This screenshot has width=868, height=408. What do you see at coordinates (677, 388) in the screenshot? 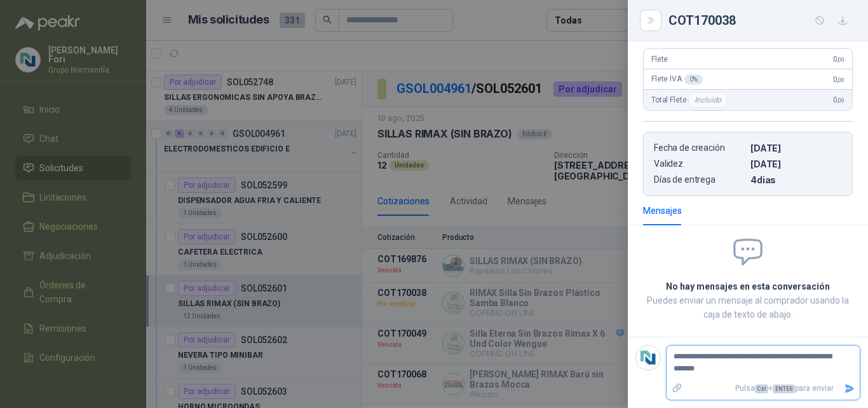
I see `label: Adjuntar archivos` at bounding box center [677, 388].